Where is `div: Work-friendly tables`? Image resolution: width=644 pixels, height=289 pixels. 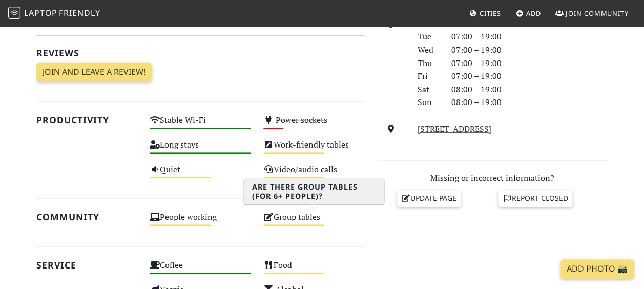 div: Work-friendly tables is located at coordinates (314, 149).